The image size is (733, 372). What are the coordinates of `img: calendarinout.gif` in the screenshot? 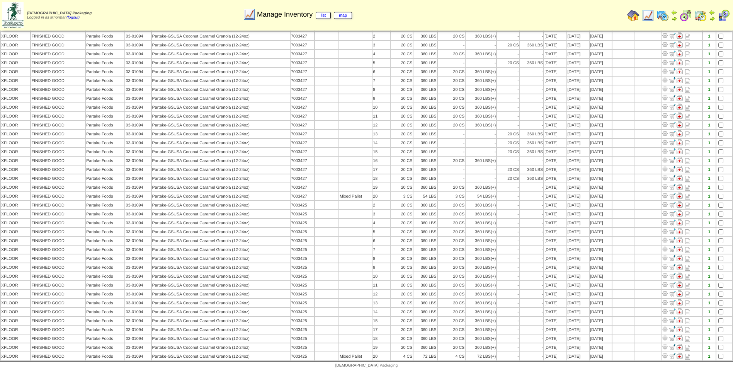 It's located at (700, 15).